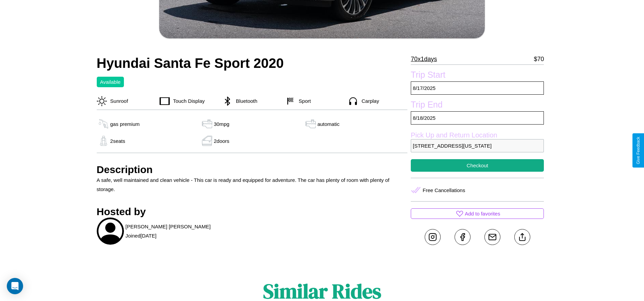 This screenshot has width=644, height=301. Describe the element at coordinates (477, 75) in the screenshot. I see `label: Trip Start` at that location.